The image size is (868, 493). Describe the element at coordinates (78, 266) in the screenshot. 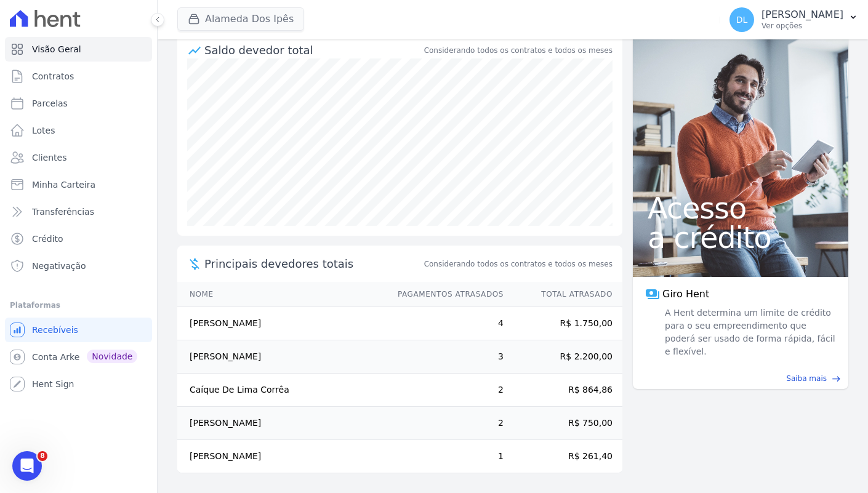

I see `a: Negativação` at that location.